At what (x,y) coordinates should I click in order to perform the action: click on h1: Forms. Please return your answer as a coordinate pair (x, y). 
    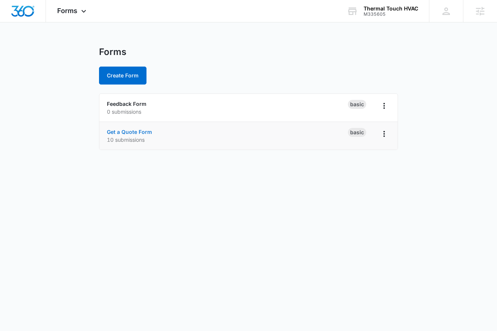
    Looking at the image, I should click on (112, 52).